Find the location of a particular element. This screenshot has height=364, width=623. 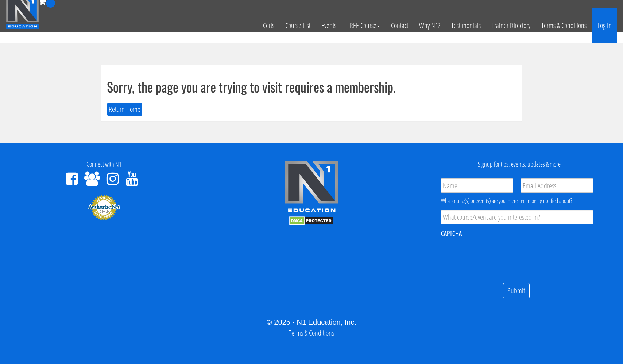

a: Events is located at coordinates (329, 26).